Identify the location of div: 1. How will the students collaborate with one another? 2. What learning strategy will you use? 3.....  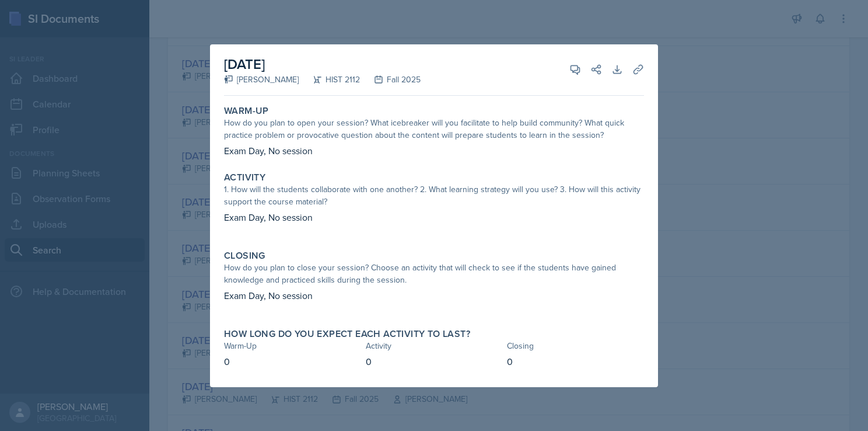
(434, 196).